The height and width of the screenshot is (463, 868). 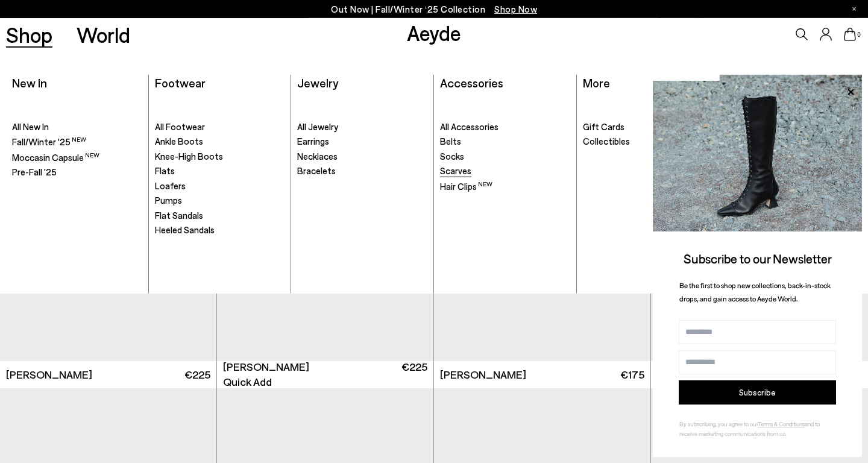 What do you see at coordinates (455, 171) in the screenshot?
I see `span: Scarves` at bounding box center [455, 171].